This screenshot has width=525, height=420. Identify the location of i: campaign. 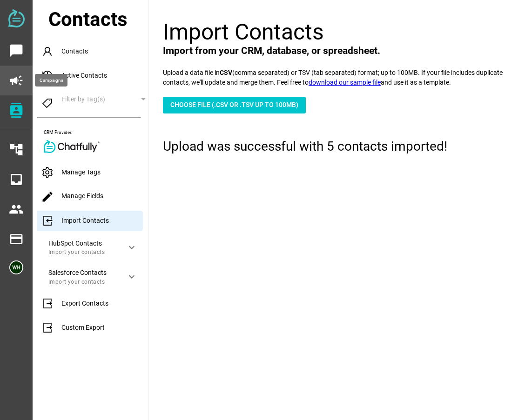
(16, 81).